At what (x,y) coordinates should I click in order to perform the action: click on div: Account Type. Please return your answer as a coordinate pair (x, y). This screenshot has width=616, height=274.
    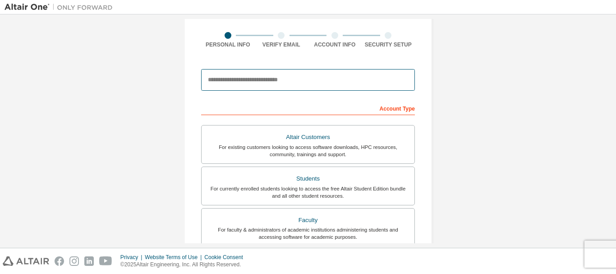
    Looking at the image, I should click on (308, 108).